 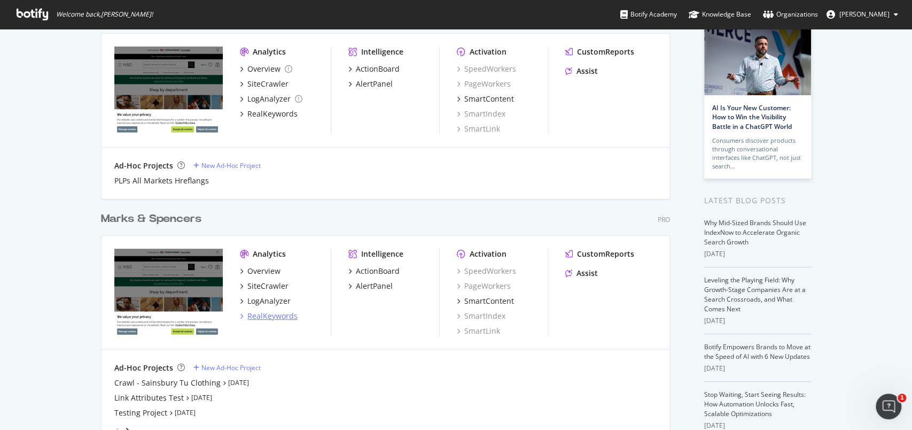 I want to click on div: Latest Blog Posts, so click(x=758, y=200).